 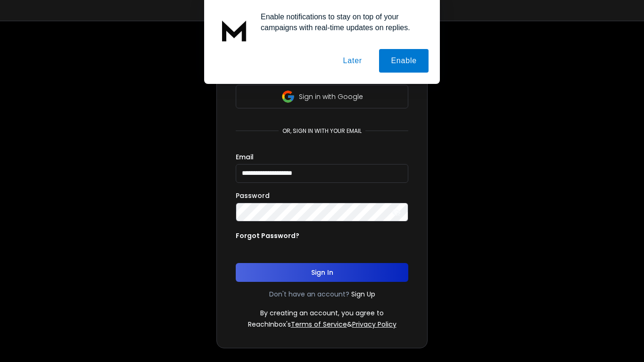 What do you see at coordinates (322, 96) in the screenshot?
I see `button: Sign in with Google` at bounding box center [322, 96].